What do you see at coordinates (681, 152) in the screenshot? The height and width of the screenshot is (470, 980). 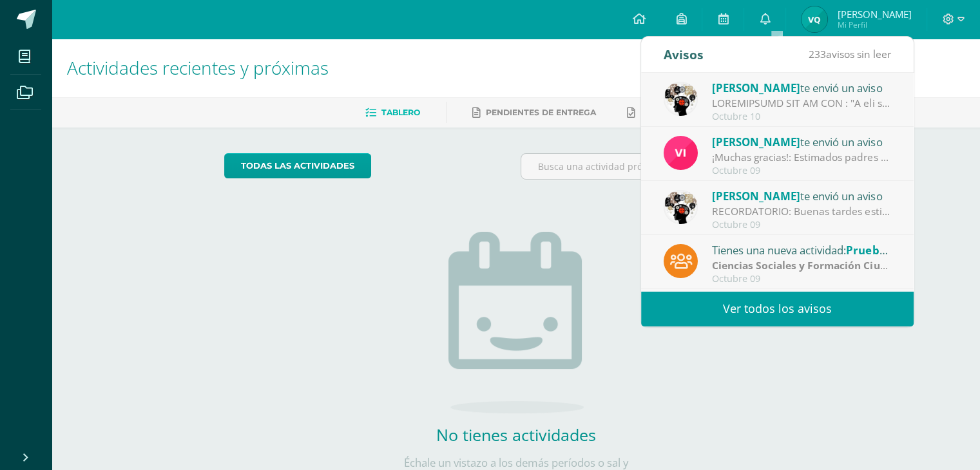 I see `img: bd6d0aa147d20350c4821b7c643124fa.png` at bounding box center [681, 152].